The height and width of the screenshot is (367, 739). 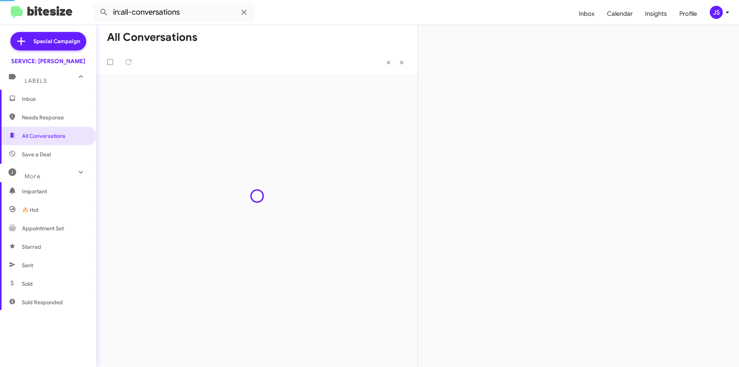 What do you see at coordinates (43, 228) in the screenshot?
I see `span: Appointment Set` at bounding box center [43, 228].